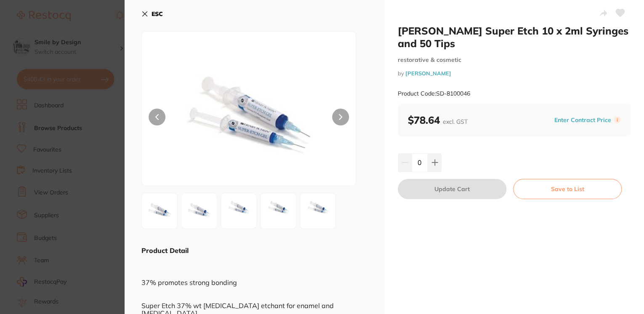 Image resolution: width=644 pixels, height=314 pixels. Describe the element at coordinates (239, 211) in the screenshot. I see `img: NDZfMy5qcGc` at that location.